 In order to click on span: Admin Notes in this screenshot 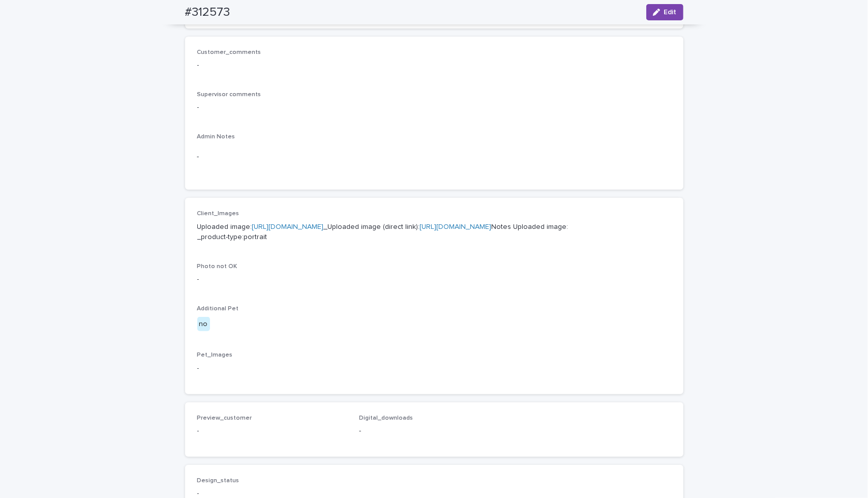, I will do `click(216, 137)`.